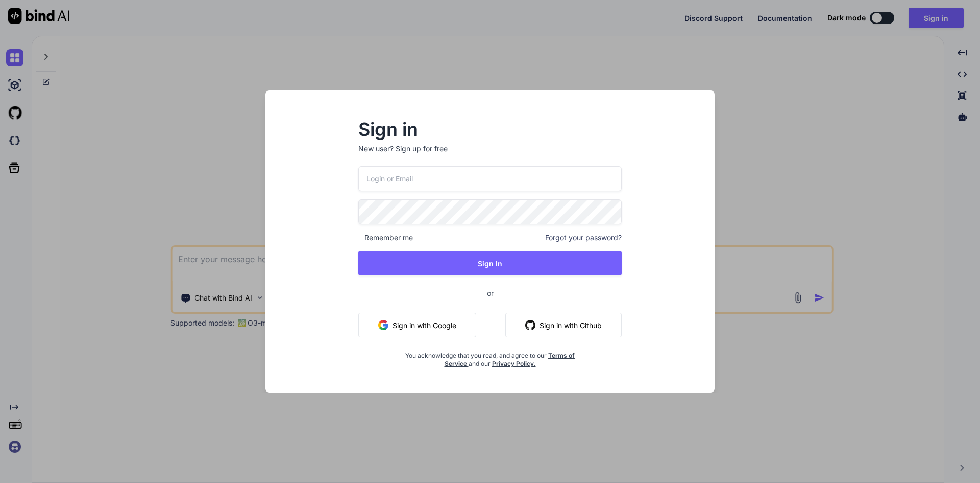 The image size is (980, 483). What do you see at coordinates (514, 363) in the screenshot?
I see `a: Privacy Policy.` at bounding box center [514, 363].